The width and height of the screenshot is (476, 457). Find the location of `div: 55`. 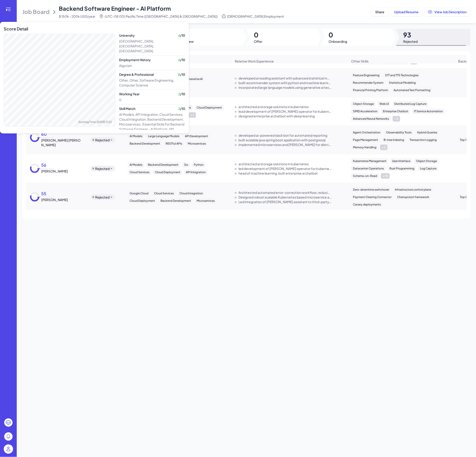

div: 55 is located at coordinates (47, 195).